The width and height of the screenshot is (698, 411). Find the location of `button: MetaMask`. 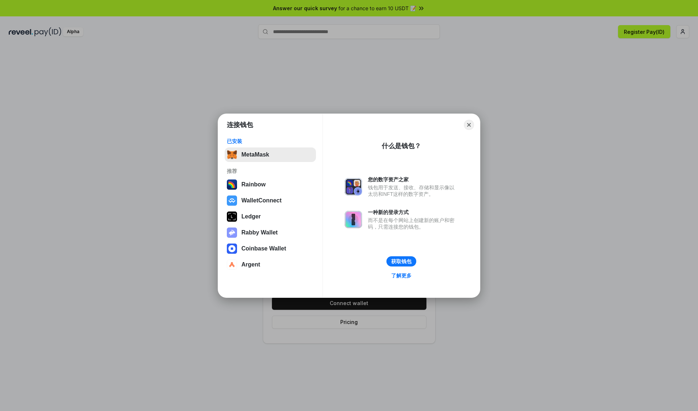

button: MetaMask is located at coordinates (270, 155).